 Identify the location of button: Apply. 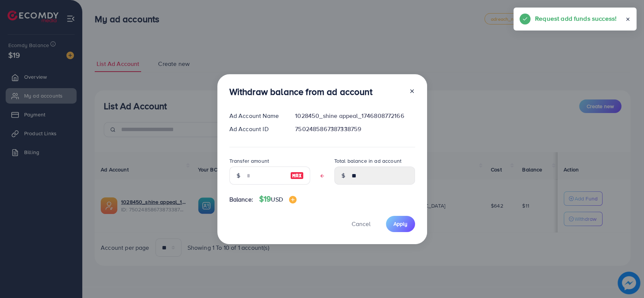
(400, 224).